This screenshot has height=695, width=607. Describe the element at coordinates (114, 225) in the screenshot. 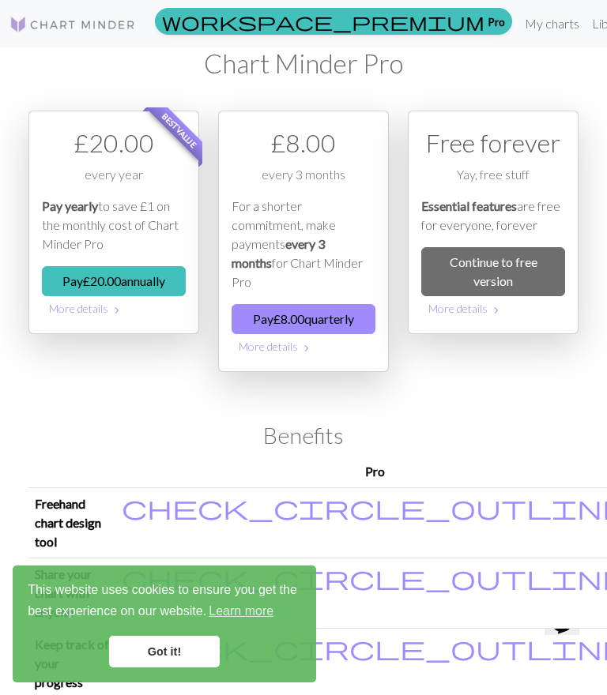

I see `p: to save £1 on the monthly cost of Chart Minder Pro` at that location.